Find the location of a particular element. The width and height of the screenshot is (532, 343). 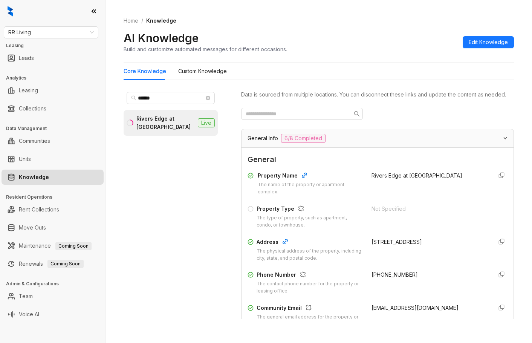

button: Edit Knowledge is located at coordinates (488, 42).